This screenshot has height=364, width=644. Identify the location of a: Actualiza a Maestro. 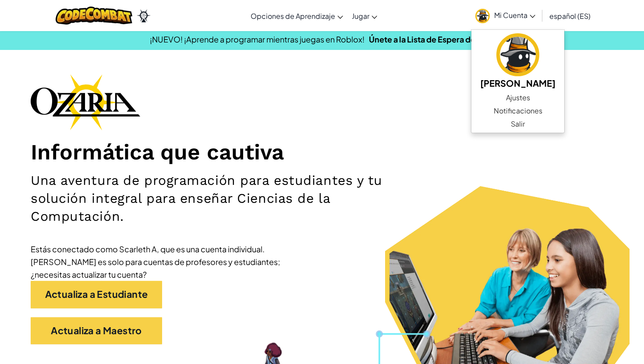
(96, 331).